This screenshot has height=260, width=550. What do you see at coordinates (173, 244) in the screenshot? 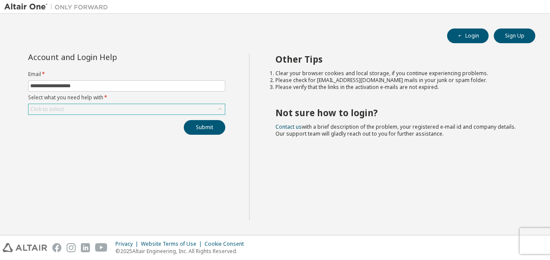
I see `div: Website Terms of Use` at bounding box center [173, 244].